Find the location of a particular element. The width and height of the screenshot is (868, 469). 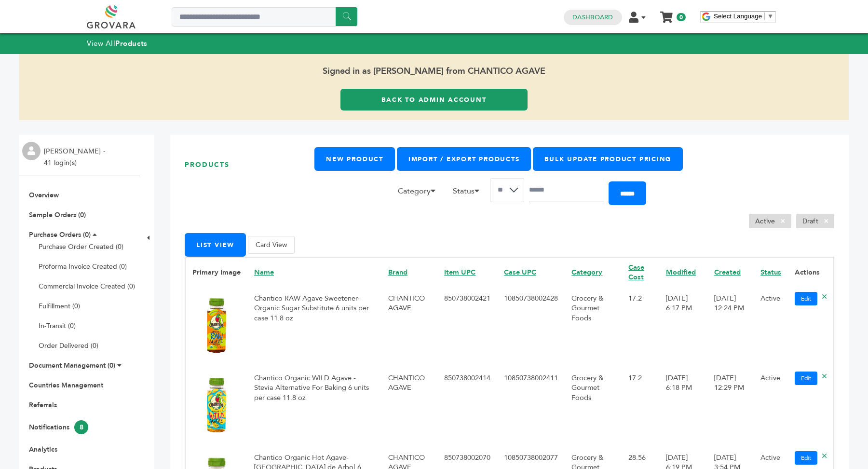

a: Dashboard is located at coordinates (593, 17).